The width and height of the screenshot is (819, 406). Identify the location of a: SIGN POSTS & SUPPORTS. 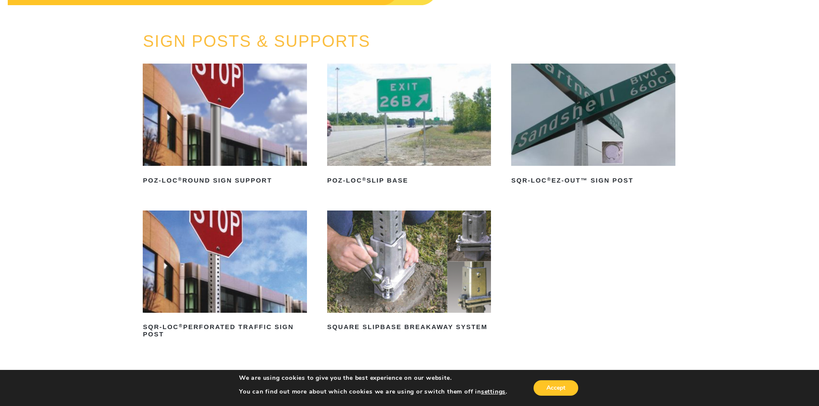
(256, 41).